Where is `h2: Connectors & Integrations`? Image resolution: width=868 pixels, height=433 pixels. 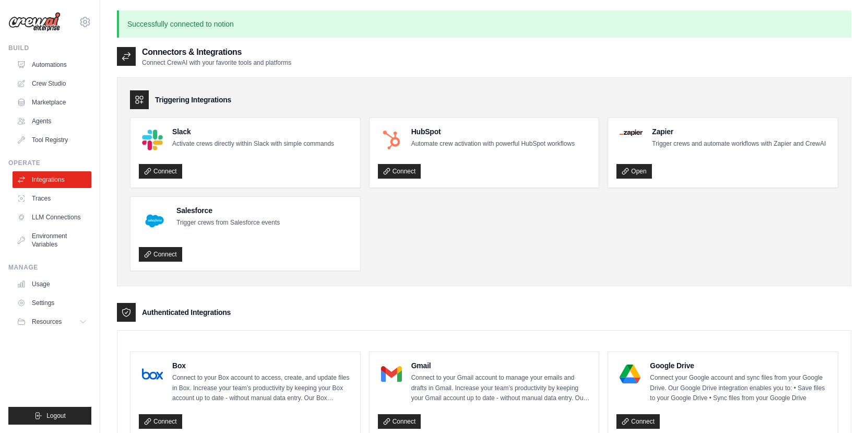 h2: Connectors & Integrations is located at coordinates (216, 52).